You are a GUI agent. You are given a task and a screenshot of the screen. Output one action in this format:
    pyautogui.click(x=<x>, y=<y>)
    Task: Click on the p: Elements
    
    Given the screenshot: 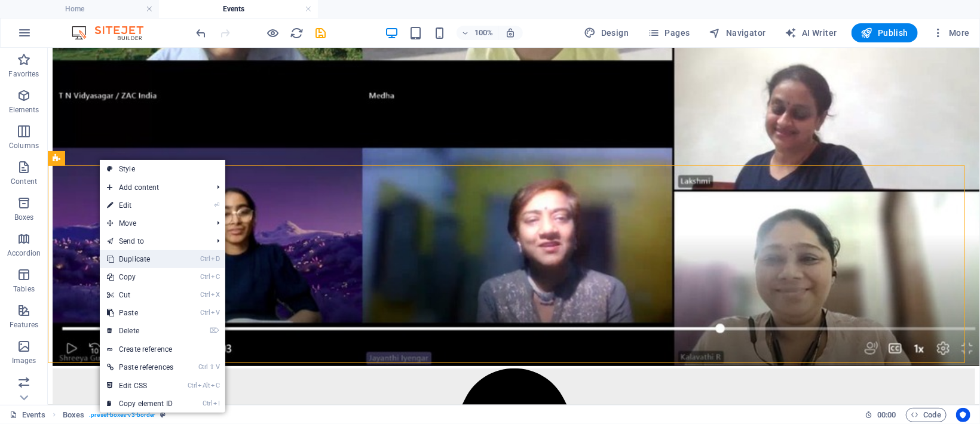 What is the action you would take?
    pyautogui.click(x=24, y=110)
    